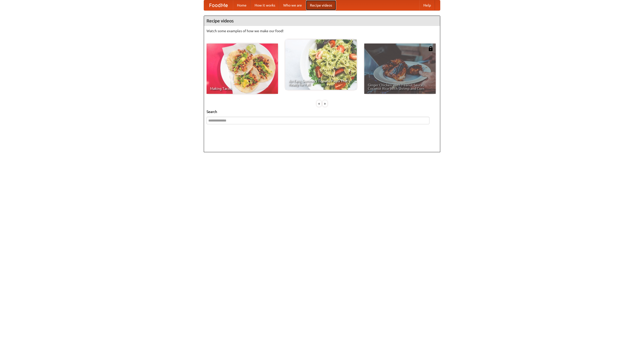 The width and height of the screenshot is (644, 356). What do you see at coordinates (293, 5) in the screenshot?
I see `a: Who we are` at bounding box center [293, 5].